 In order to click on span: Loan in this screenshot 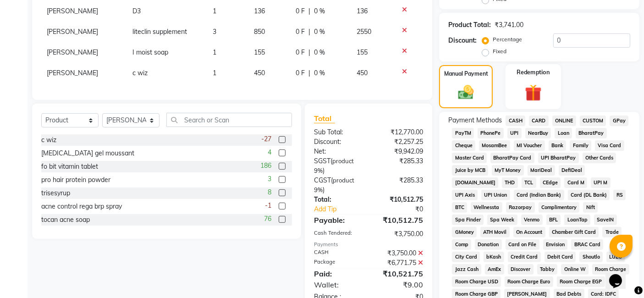, I will do `click(564, 133)`.